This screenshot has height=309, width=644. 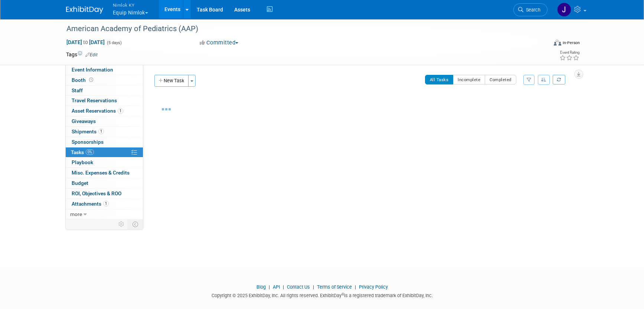 I want to click on span: Playbook, so click(x=82, y=162).